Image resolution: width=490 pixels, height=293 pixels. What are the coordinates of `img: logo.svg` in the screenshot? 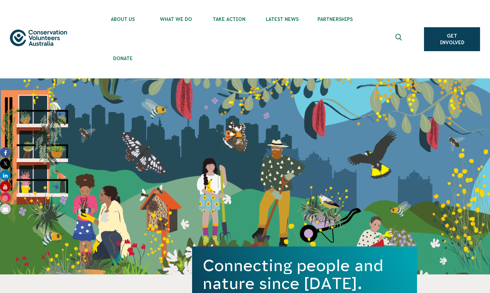 It's located at (38, 38).